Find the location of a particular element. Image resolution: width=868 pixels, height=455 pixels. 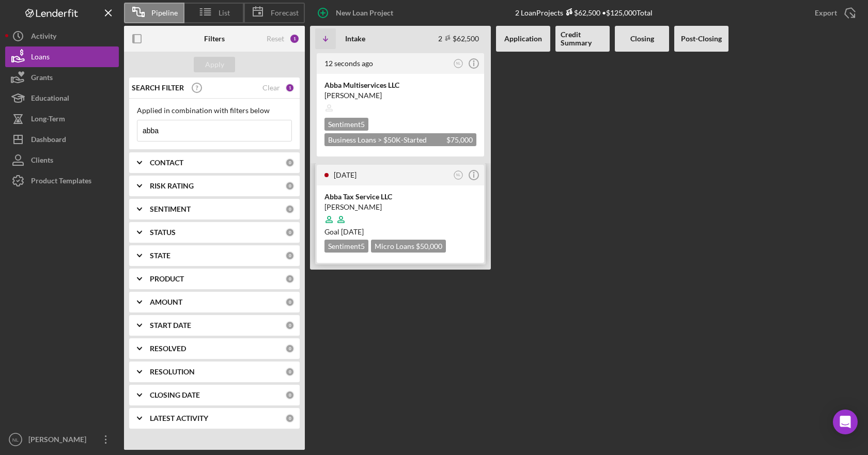

a: Clients is located at coordinates (62, 160).